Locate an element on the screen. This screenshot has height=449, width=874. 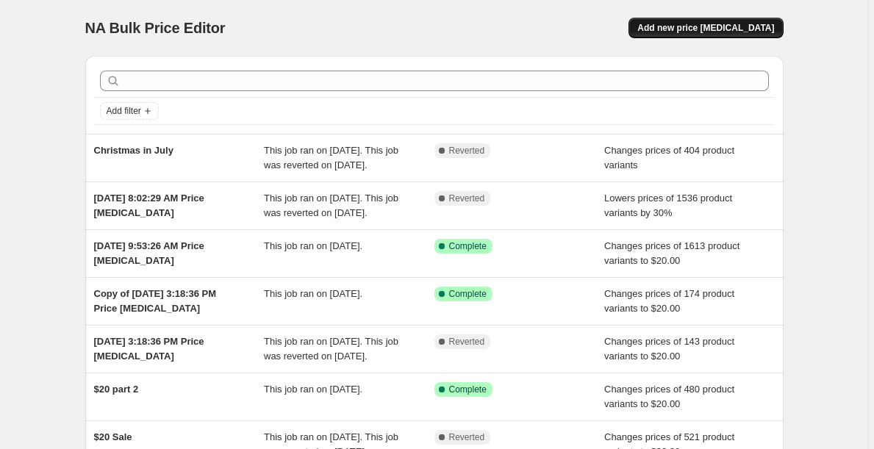
span: Changes prices of 480 product variants to $20.00 is located at coordinates (669, 396).